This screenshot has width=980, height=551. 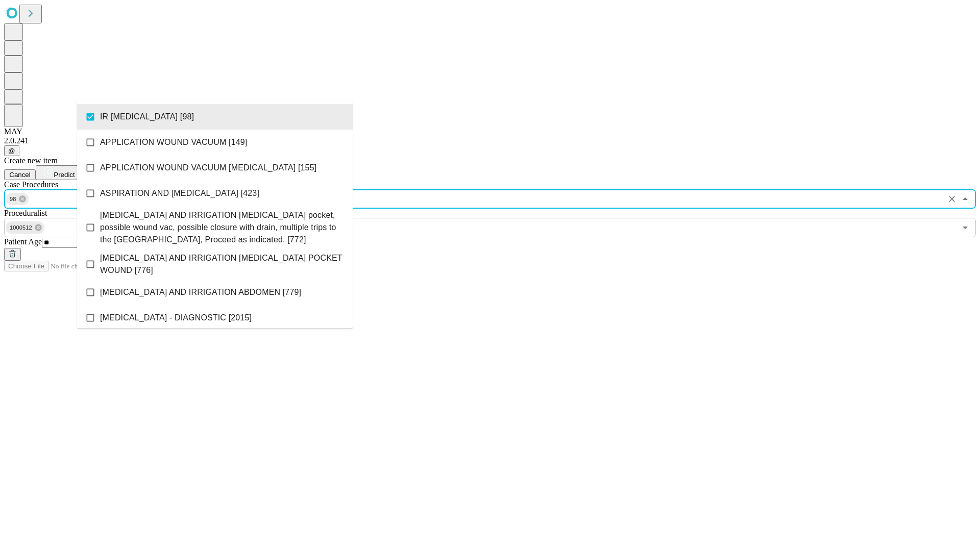 What do you see at coordinates (173, 142) in the screenshot?
I see `span: APPLICATION WOUND VACUUM [149]` at bounding box center [173, 142].